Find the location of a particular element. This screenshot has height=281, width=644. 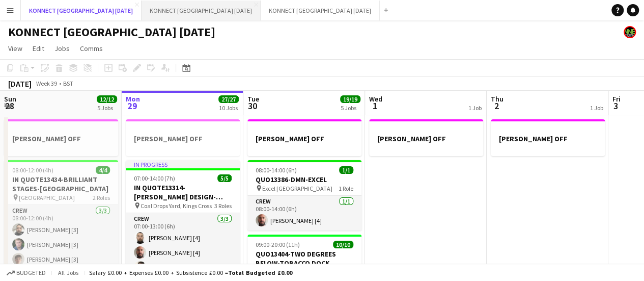

span: Wed is located at coordinates (376, 99).